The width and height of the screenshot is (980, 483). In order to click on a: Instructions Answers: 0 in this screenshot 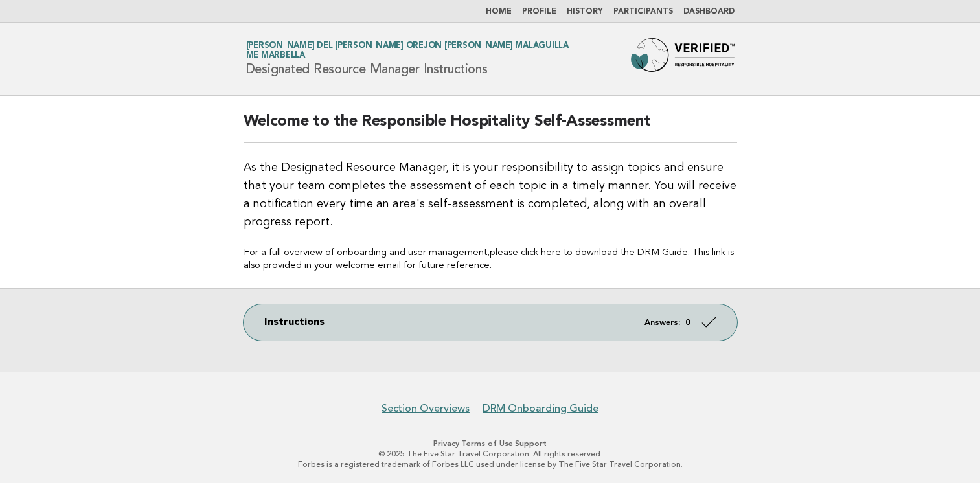, I will do `click(490, 322)`.